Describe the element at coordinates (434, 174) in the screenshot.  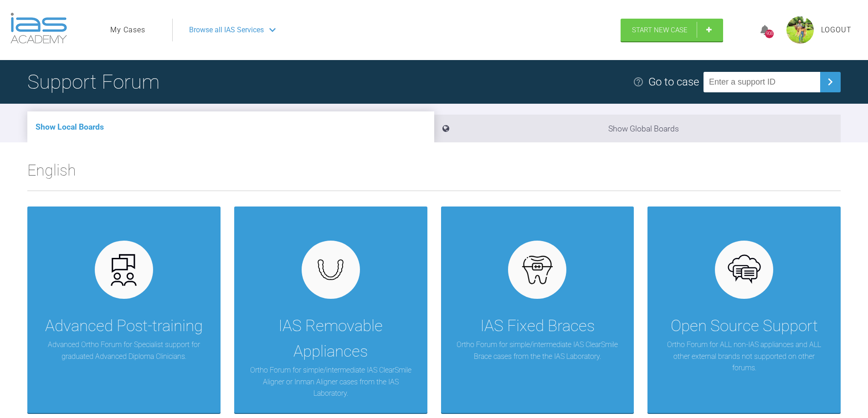
I see `h2: English` at that location.